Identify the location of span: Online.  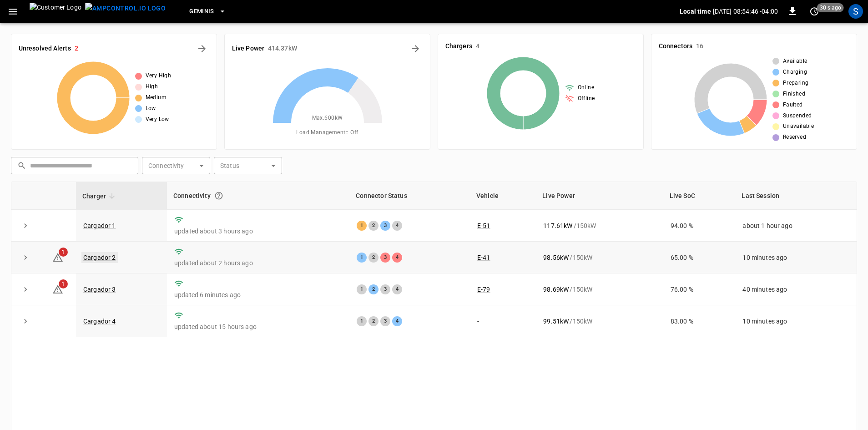
(586, 88).